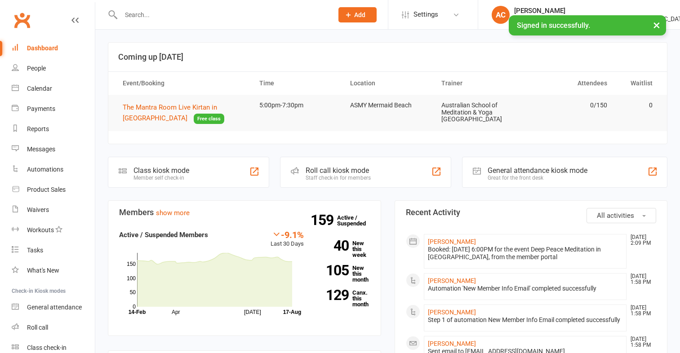 The width and height of the screenshot is (680, 353). What do you see at coordinates (333, 271) in the screenshot?
I see `strong: 105` at bounding box center [333, 271].